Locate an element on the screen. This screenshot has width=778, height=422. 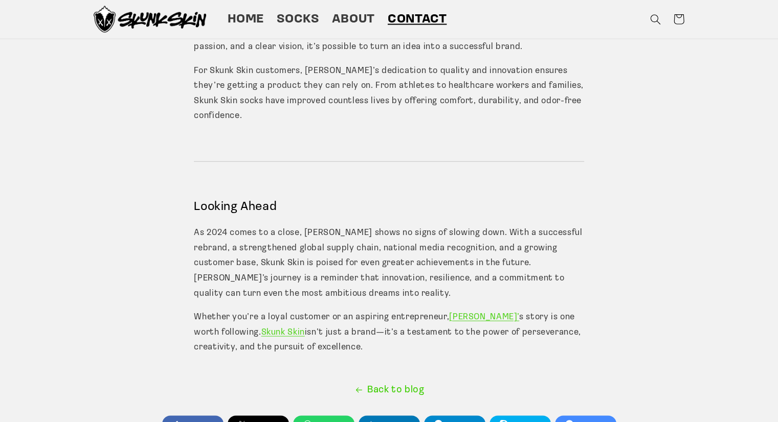
summary: Search is located at coordinates (655, 19).